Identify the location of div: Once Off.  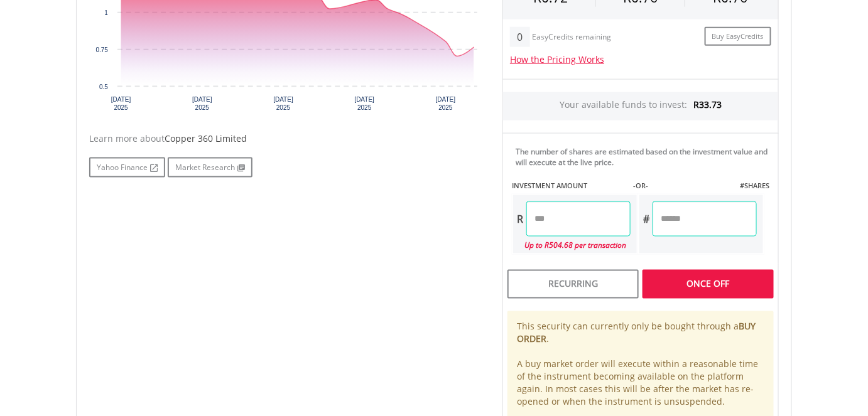
(708, 284).